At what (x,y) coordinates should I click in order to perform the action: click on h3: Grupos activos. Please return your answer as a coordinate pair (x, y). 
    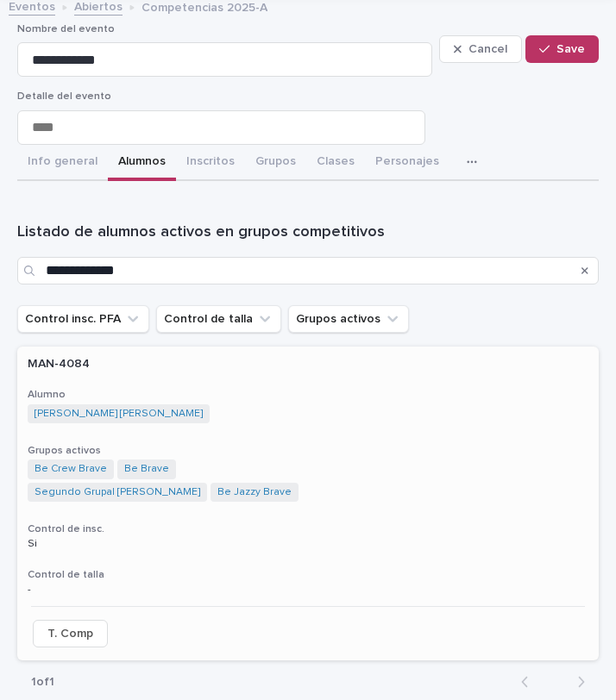
    Looking at the image, I should click on (308, 451).